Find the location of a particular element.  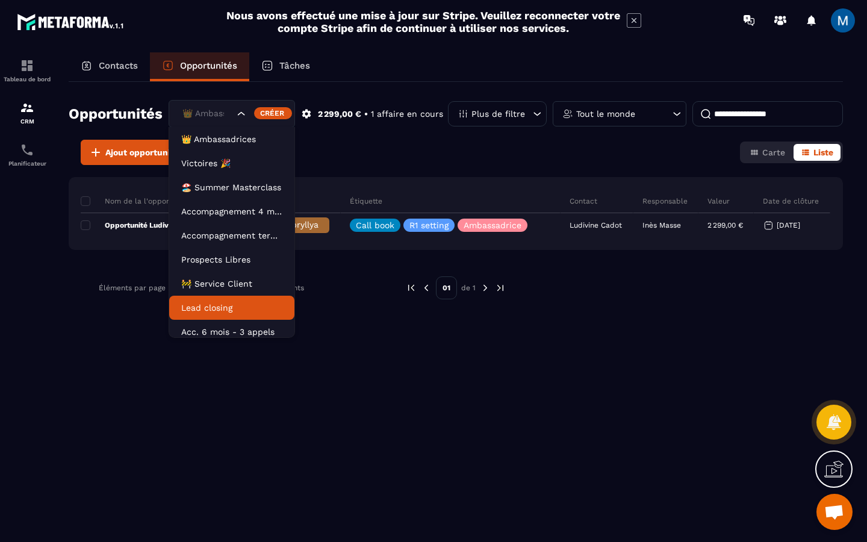

p: Tableau de bord is located at coordinates (27, 79).